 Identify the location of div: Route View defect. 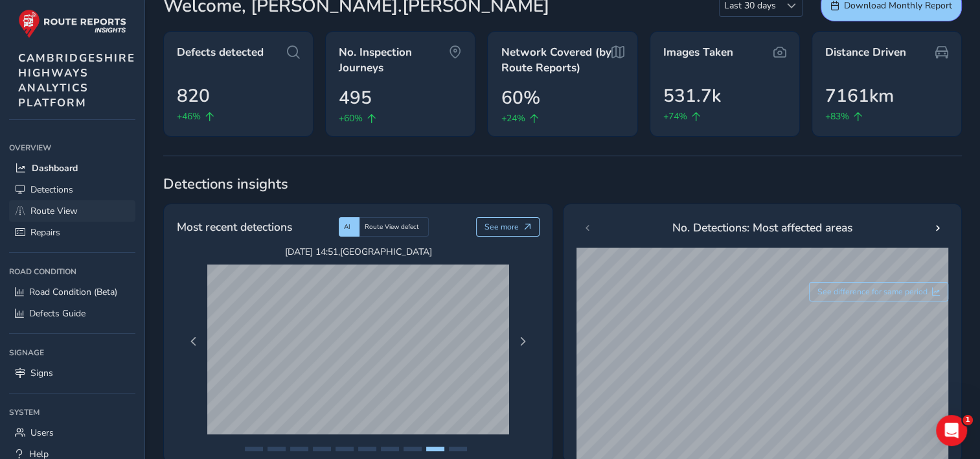
(394, 227).